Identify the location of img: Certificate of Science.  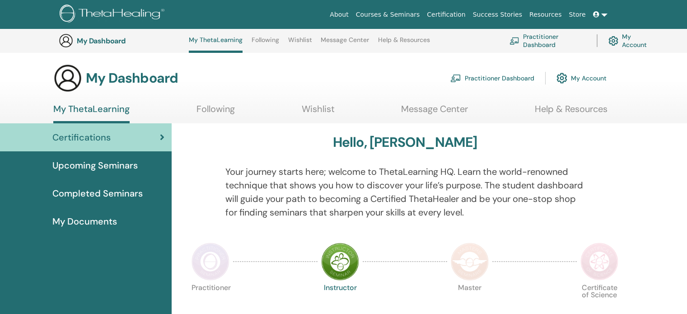
(599, 262).